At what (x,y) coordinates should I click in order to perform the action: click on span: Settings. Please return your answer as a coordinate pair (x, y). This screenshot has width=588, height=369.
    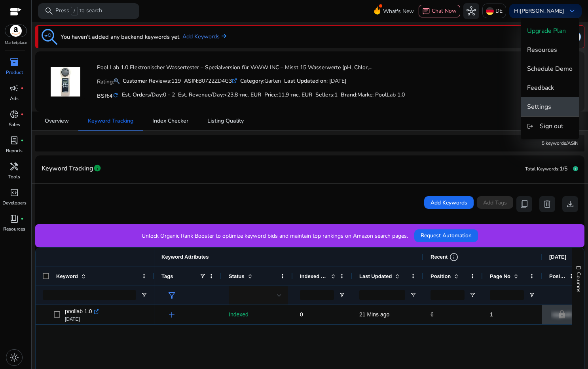
    Looking at the image, I should click on (539, 107).